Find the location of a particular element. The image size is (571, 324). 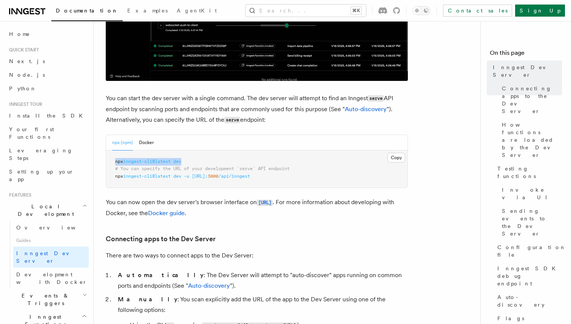

span: Leveraging Steps is located at coordinates (41, 154).